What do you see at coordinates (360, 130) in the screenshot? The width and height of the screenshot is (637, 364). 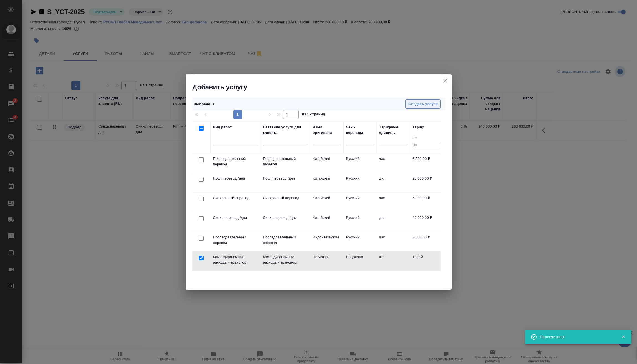 I see `div: Язык перевода` at bounding box center [360, 130].